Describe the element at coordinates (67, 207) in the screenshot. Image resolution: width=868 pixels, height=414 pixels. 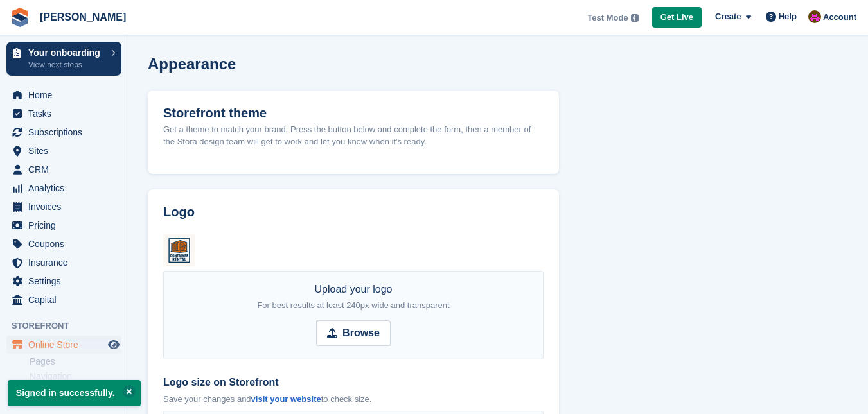
I see `span: Invoices` at that location.